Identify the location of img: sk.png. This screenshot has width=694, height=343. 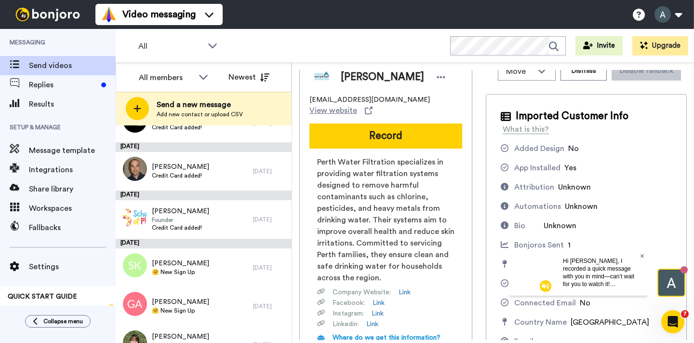
(135, 265).